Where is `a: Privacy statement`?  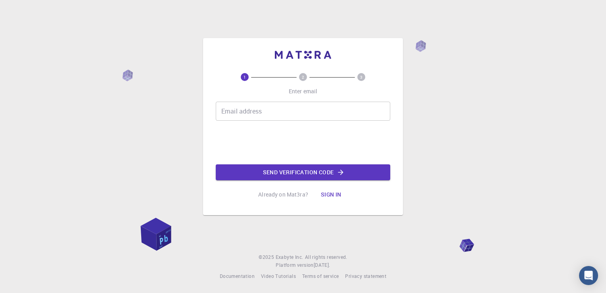
a: Privacy statement is located at coordinates (366, 276).